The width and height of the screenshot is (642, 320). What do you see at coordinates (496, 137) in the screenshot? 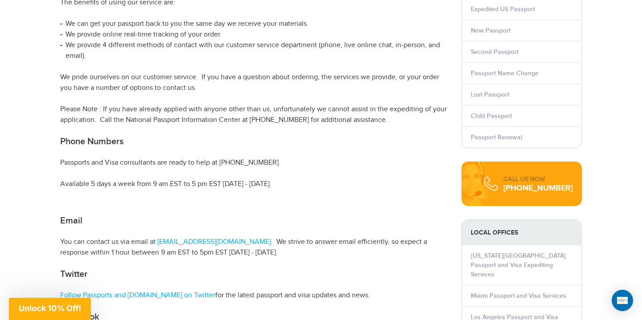
I see `a: Passport Renewal` at bounding box center [496, 137].